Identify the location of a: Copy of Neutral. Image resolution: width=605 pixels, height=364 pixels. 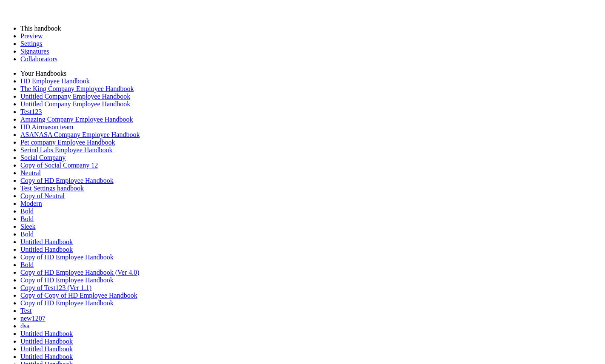
(43, 196).